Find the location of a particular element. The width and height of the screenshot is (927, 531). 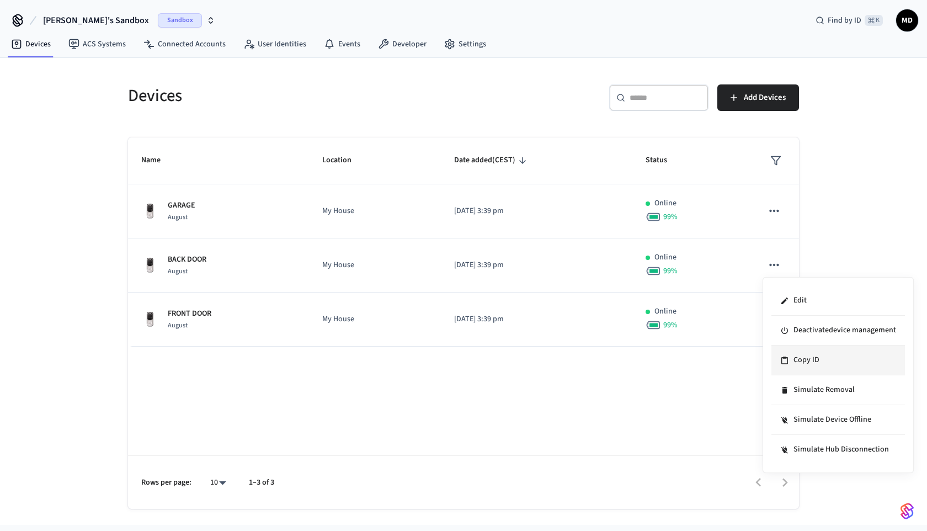

li: Simulate Device Offline is located at coordinates (838, 420).